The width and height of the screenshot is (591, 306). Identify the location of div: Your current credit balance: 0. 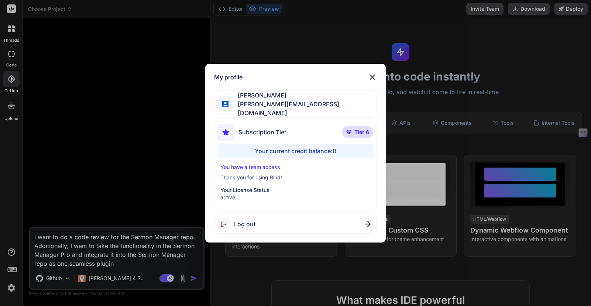
(295, 151).